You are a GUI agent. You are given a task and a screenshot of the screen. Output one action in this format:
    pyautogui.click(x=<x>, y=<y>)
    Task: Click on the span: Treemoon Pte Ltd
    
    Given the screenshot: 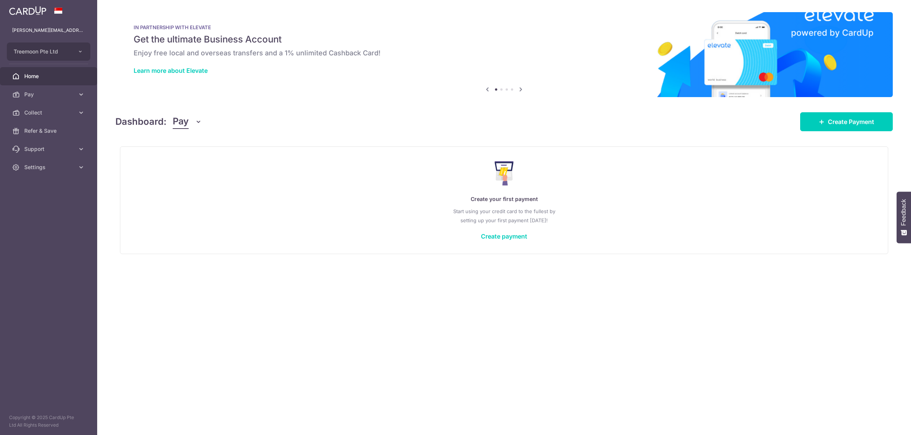 What is the action you would take?
    pyautogui.click(x=42, y=52)
    